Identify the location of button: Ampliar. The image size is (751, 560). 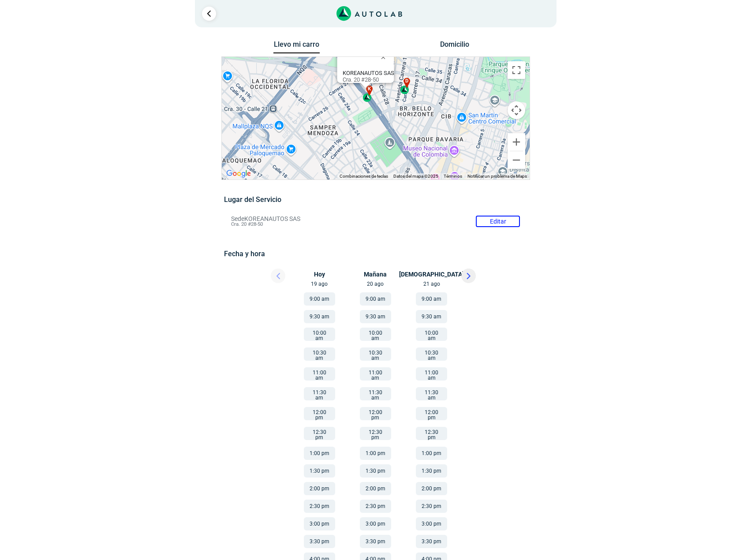
(516, 142).